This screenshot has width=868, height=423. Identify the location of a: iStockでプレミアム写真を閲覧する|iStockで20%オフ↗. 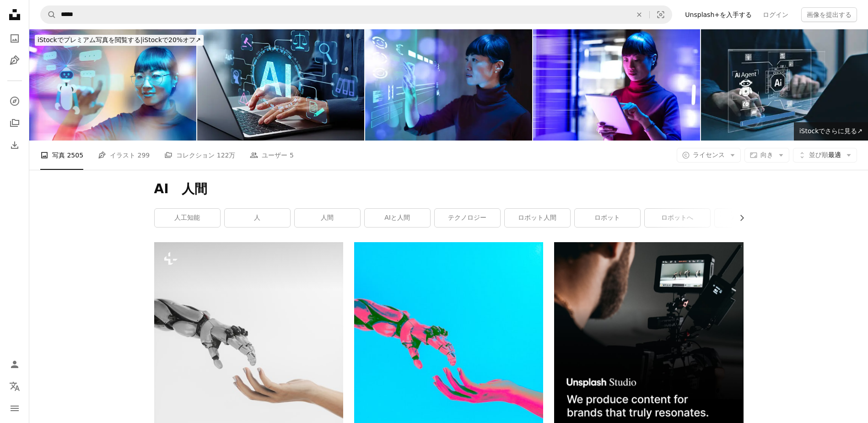
(119, 40).